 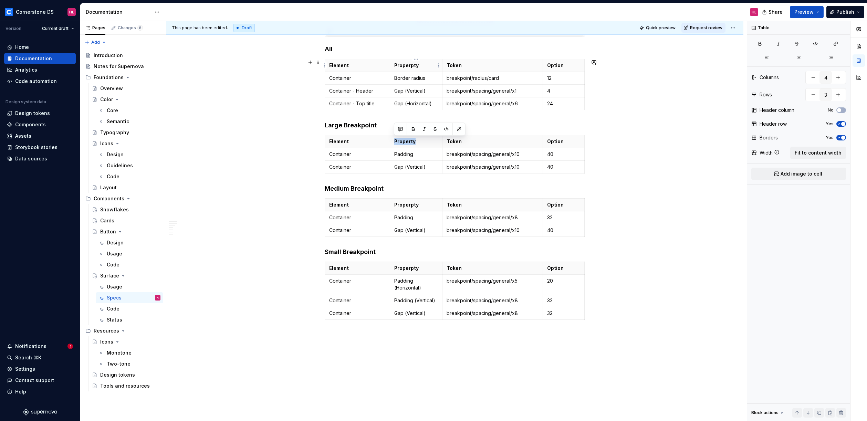 I want to click on a: Status, so click(x=129, y=320).